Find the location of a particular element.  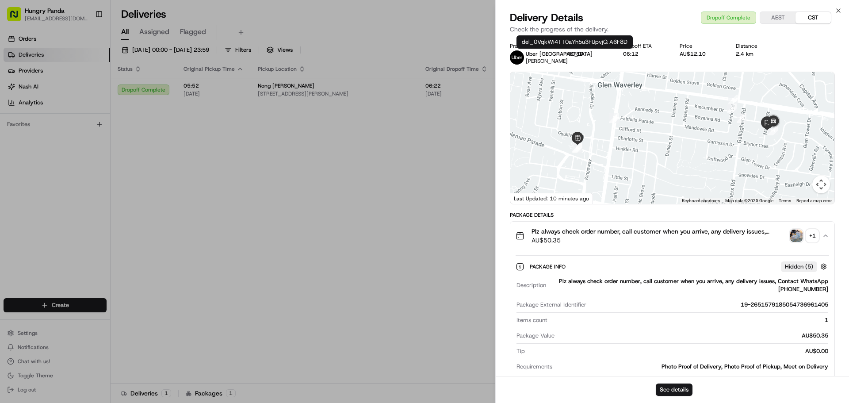

button: CST is located at coordinates (813, 18).